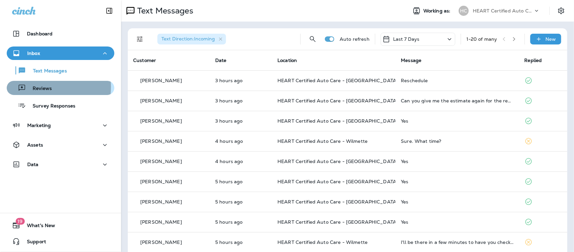 Image resolution: width=574 pixels, height=252 pixels. I want to click on span: Support, so click(33, 242).